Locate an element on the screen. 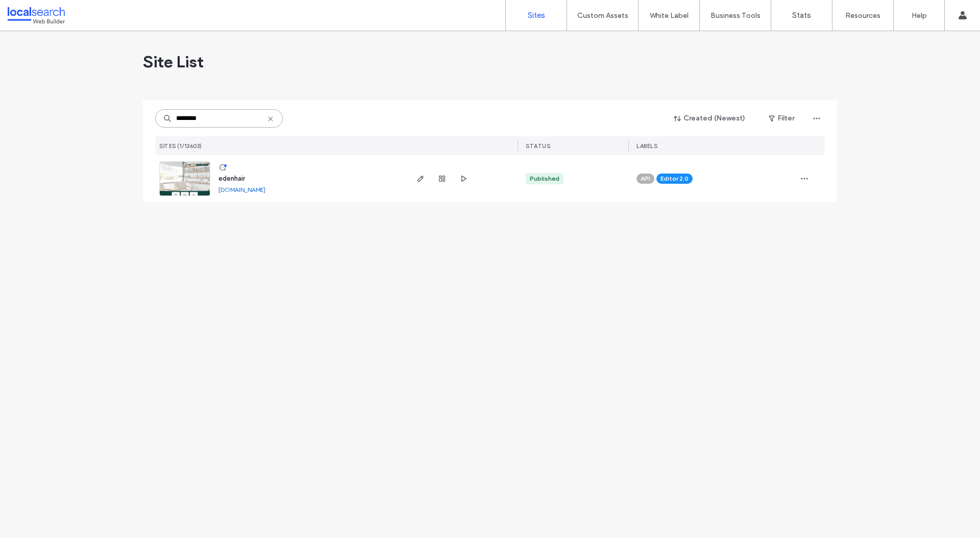  button: Filter is located at coordinates (782, 118).